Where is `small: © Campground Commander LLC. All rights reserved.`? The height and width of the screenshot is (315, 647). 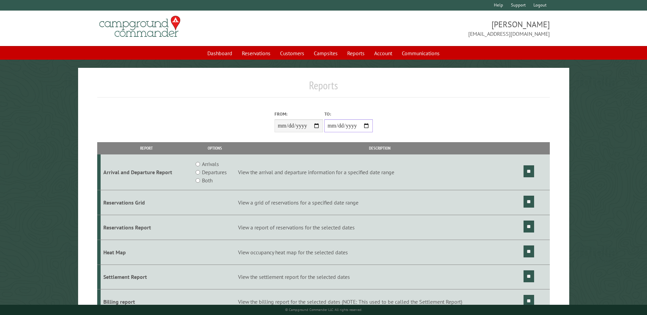
small: © Campground Commander LLC. All rights reserved. is located at coordinates (324, 310).